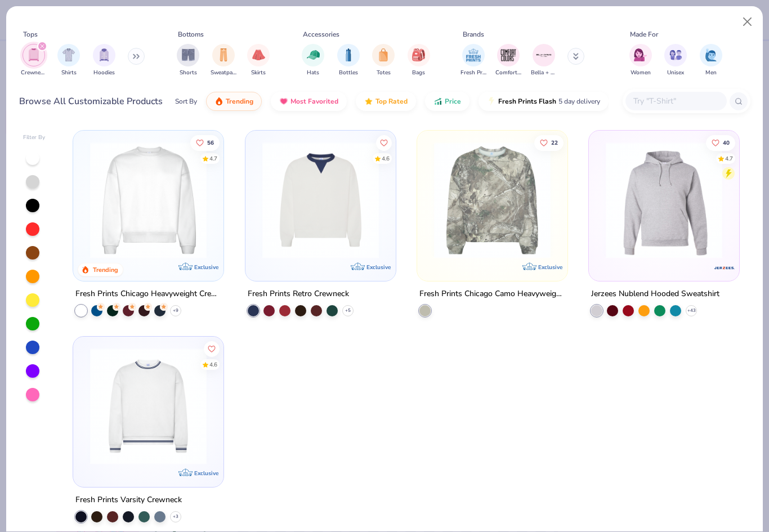 This screenshot has height=532, width=769. What do you see at coordinates (234, 101) in the screenshot?
I see `button: Trending` at bounding box center [234, 101].